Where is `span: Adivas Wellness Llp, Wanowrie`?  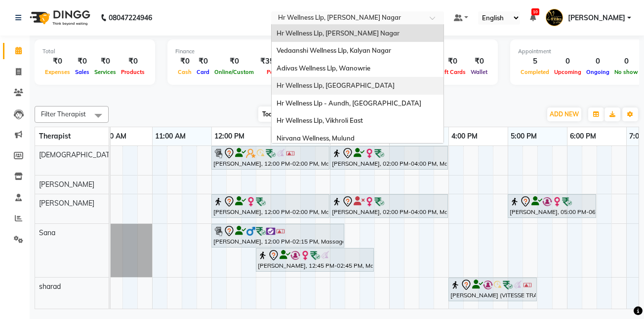 span: Adivas Wellness Llp, Wanowrie is located at coordinates (323, 68).